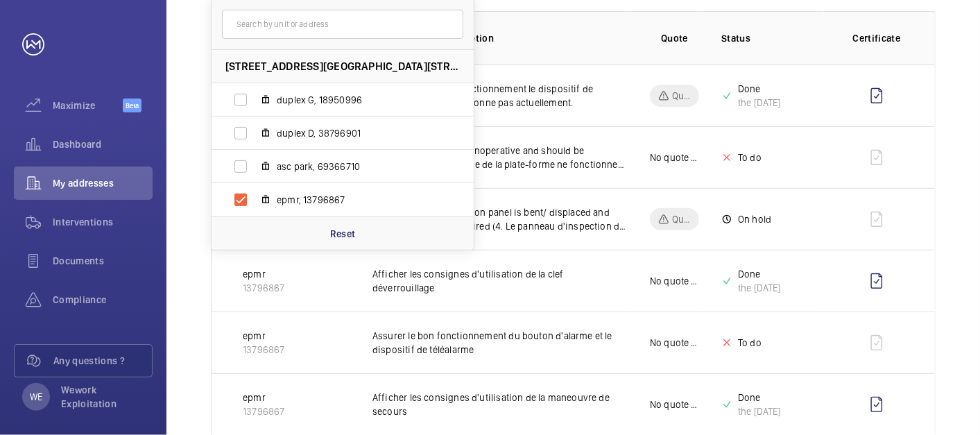 Image resolution: width=980 pixels, height=435 pixels. Describe the element at coordinates (357, 200) in the screenshot. I see `span: epmr, 13796867` at that location.